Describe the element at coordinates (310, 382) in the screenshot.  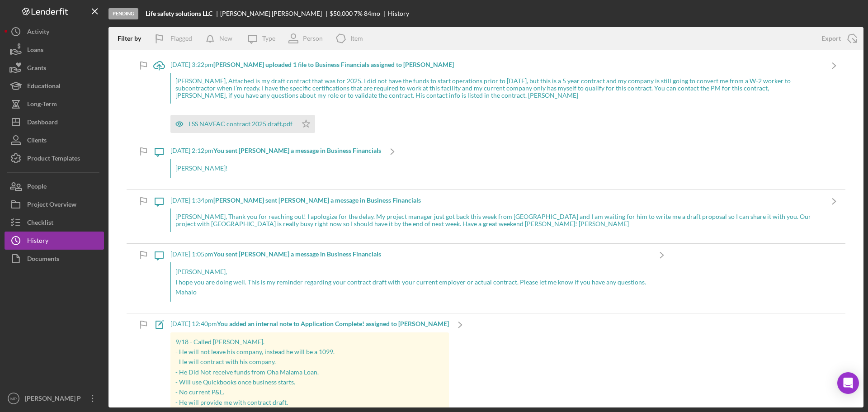
I see `p: - Will use Quickbooks once business starts.` at that location.